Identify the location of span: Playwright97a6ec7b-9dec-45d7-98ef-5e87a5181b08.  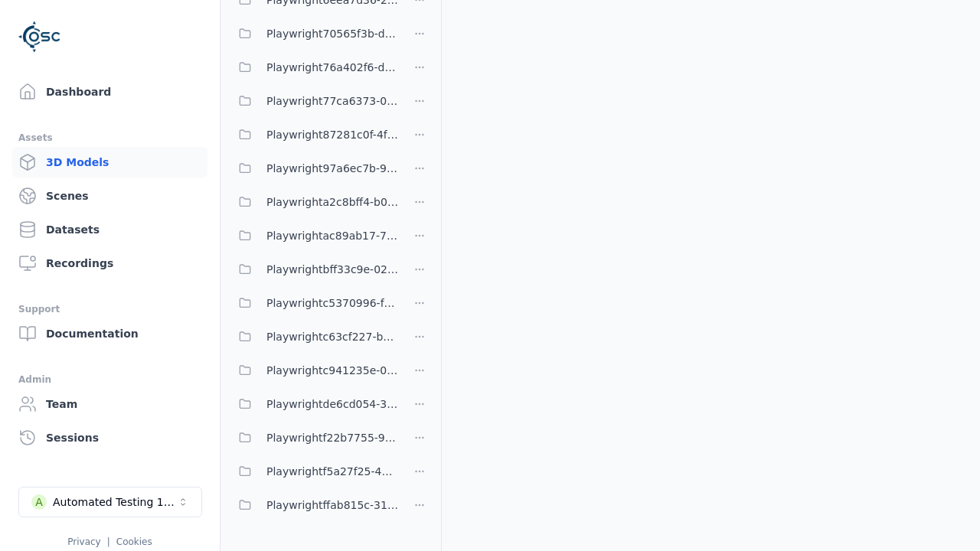
(332, 168).